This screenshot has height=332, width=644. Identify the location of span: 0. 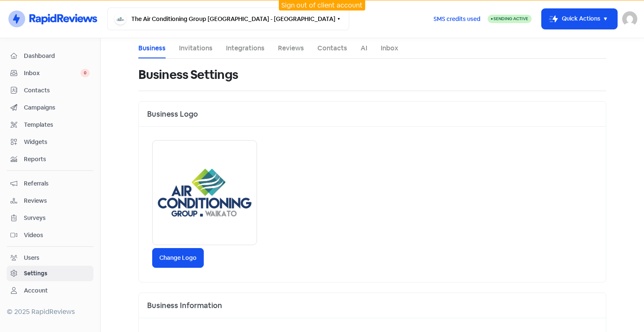
(85, 73).